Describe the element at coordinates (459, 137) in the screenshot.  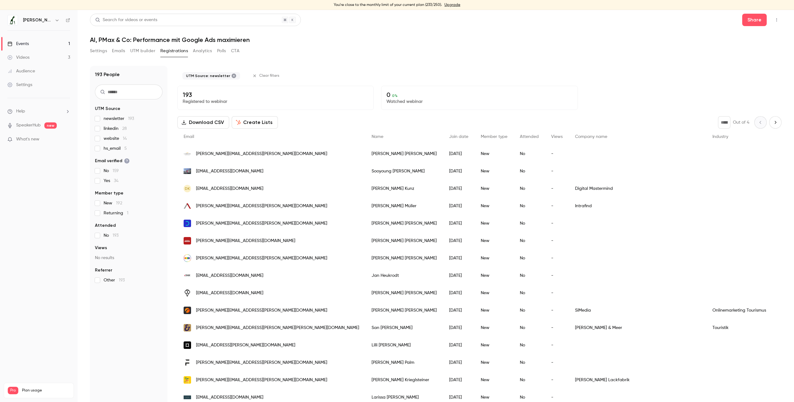
I see `span: Join date` at that location.